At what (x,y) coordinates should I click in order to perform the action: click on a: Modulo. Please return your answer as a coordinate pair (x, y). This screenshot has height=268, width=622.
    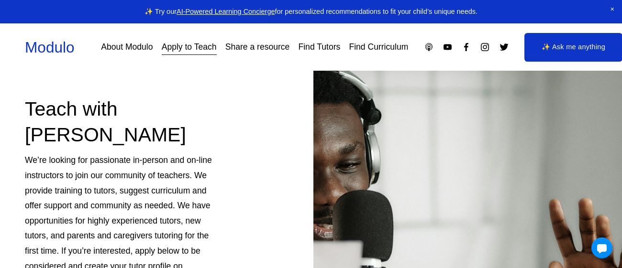
    Looking at the image, I should click on (50, 47).